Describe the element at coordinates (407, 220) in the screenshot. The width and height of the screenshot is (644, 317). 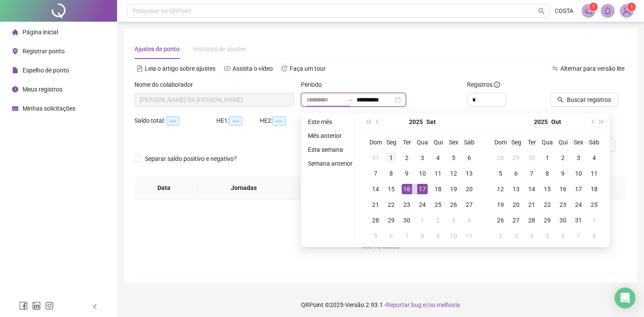
I see `td: 2025-09-30` at that location.